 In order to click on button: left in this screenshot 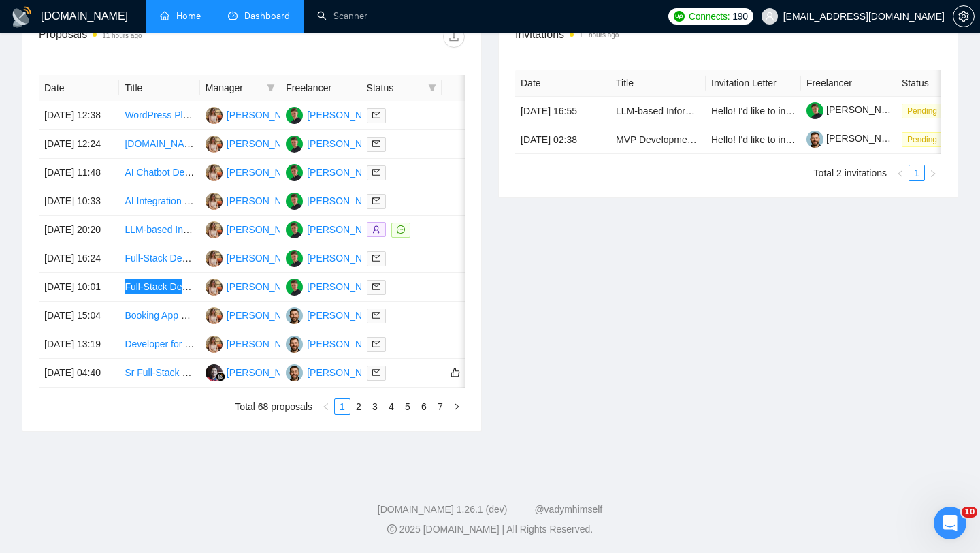, I will do `click(900, 173)`.